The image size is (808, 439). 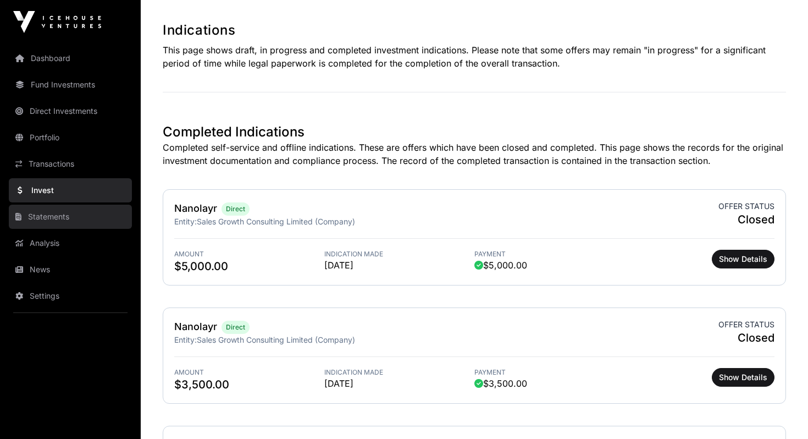 I want to click on a: Analysis, so click(x=70, y=243).